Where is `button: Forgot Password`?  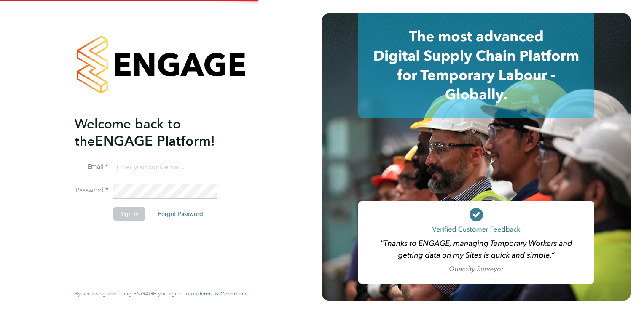
button: Forgot Password is located at coordinates (180, 214).